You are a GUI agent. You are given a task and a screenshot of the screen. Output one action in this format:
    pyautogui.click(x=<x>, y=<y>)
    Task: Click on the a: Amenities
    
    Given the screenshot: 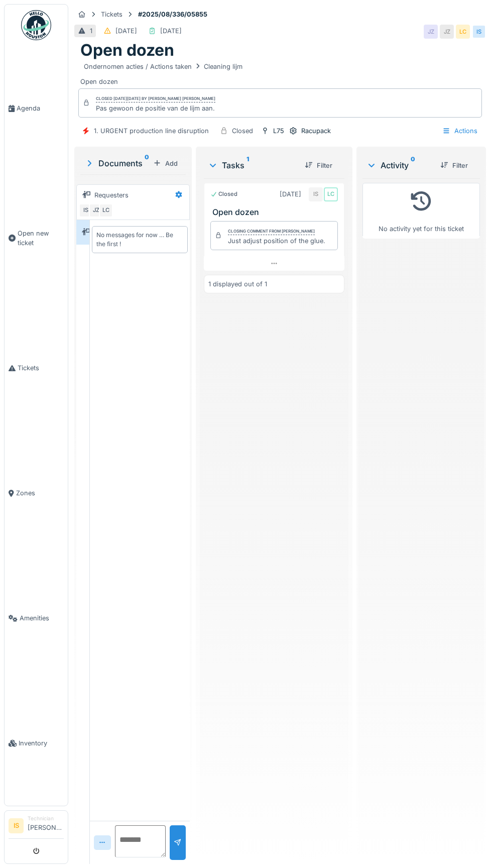 What is the action you would take?
    pyautogui.click(x=36, y=618)
    